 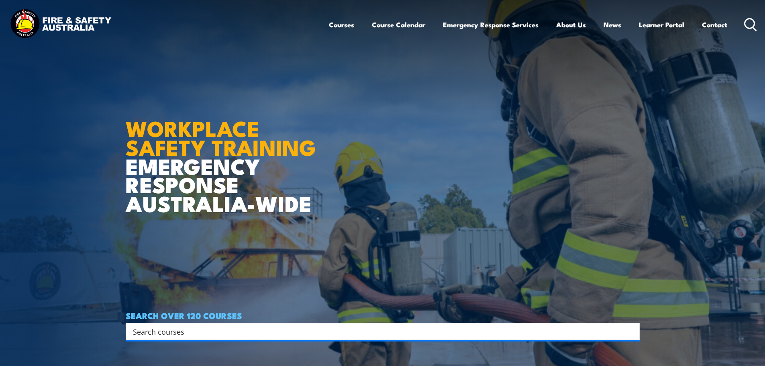 I want to click on a: Learner Portal, so click(x=662, y=25).